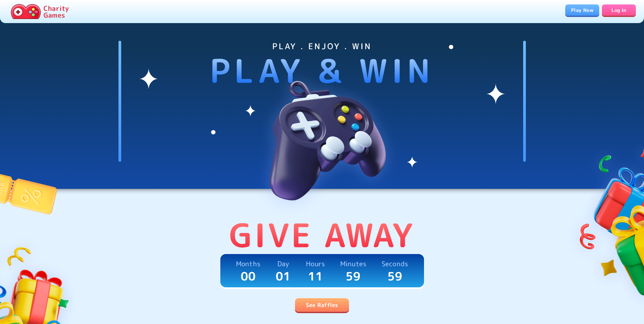 This screenshot has height=324, width=644. What do you see at coordinates (353, 263) in the screenshot?
I see `p: Minutes` at bounding box center [353, 263].